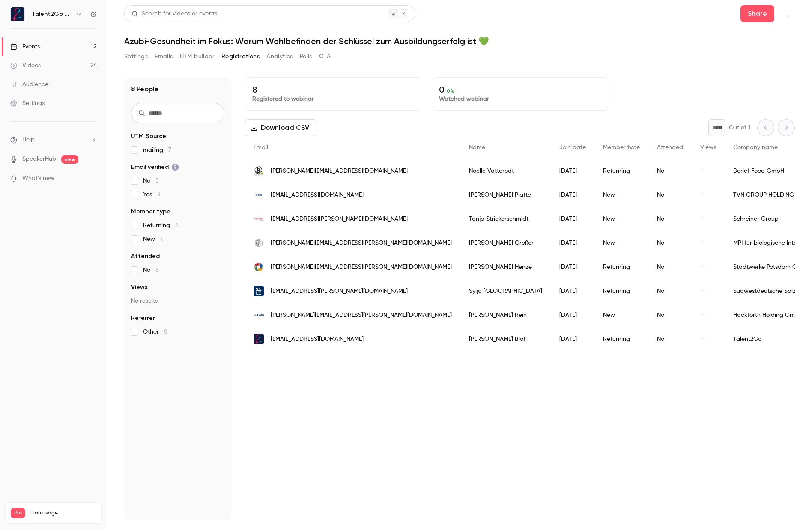 The image size is (812, 529). Describe the element at coordinates (520, 90) in the screenshot. I see `p: 0` at that location.